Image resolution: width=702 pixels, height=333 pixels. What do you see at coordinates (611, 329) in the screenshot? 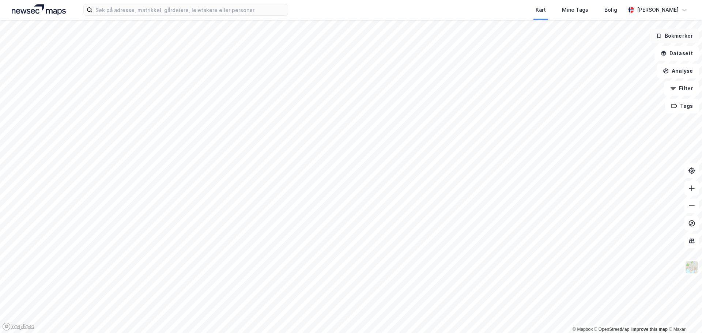
I see `a: OpenStreetMap` at bounding box center [611, 329].